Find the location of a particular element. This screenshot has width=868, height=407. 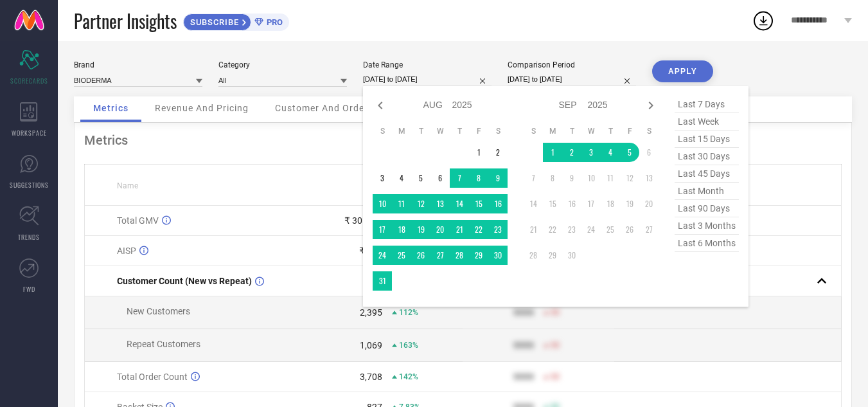

span: Total Order Count is located at coordinates (152, 377).